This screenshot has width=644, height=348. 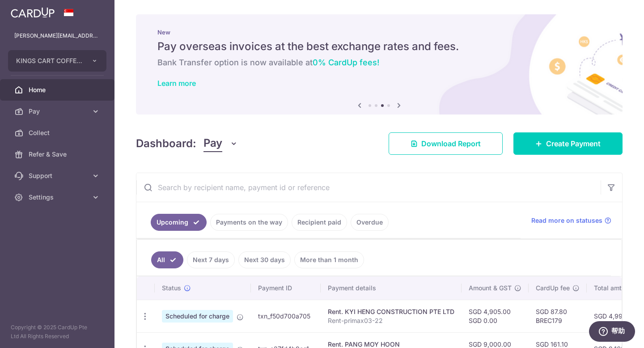 I want to click on span: Amount & GST, so click(x=489, y=288).